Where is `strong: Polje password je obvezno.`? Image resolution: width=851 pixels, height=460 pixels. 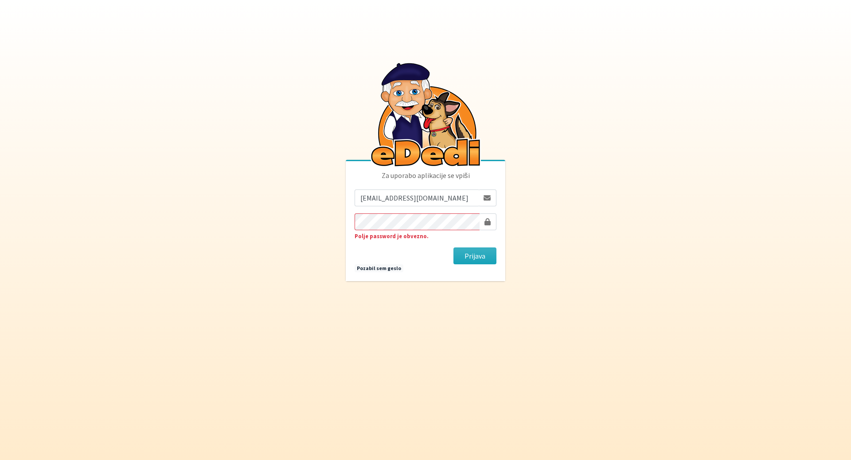 strong: Polje password je obvezno. is located at coordinates (391, 236).